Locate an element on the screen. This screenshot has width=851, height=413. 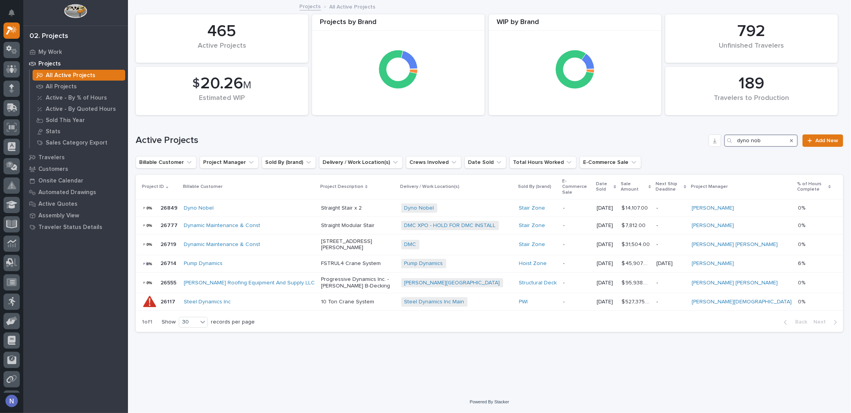
p: Stats is located at coordinates (53, 132).